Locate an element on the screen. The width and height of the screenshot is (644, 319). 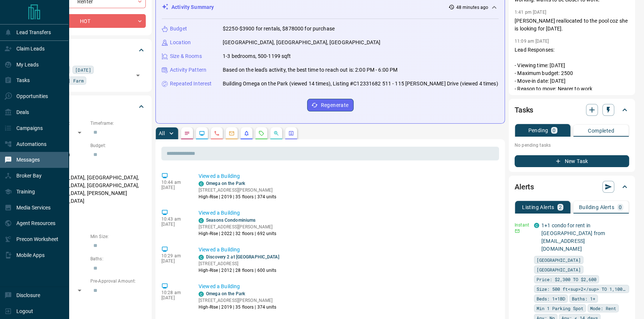
p: $2250-$3900 for rentals, $878000 for purchase is located at coordinates (279, 29).